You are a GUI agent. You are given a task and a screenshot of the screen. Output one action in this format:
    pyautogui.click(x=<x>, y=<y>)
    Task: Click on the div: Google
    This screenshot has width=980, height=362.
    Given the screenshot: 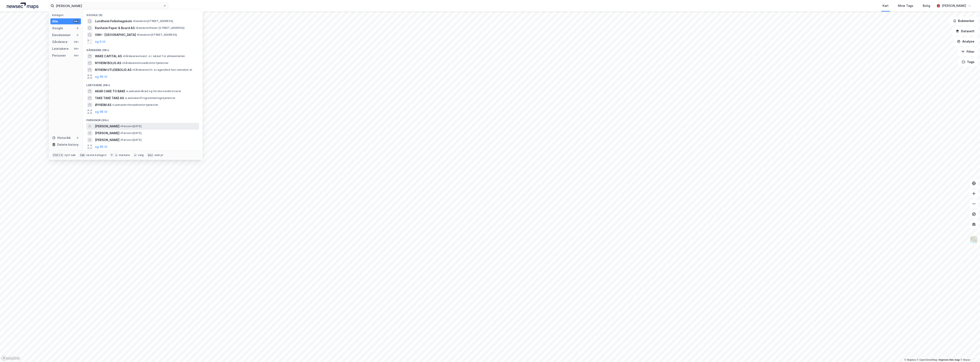 What is the action you would take?
    pyautogui.click(x=57, y=28)
    